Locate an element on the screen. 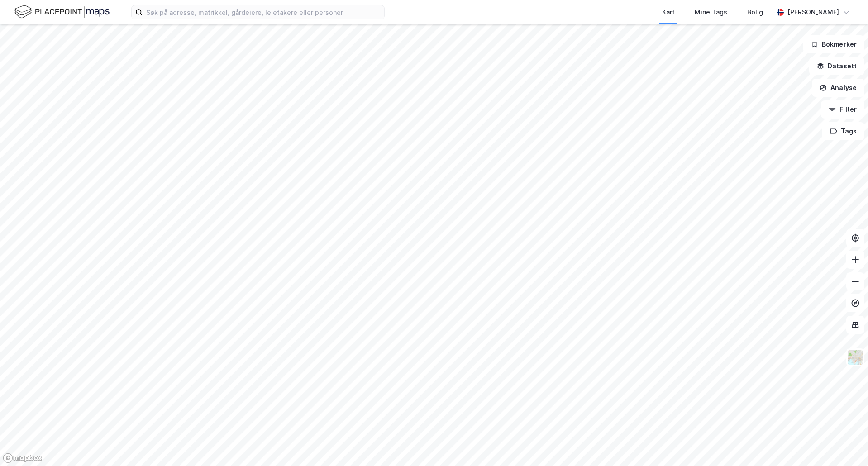 This screenshot has height=466, width=868. div: Mine Tags is located at coordinates (711, 12).